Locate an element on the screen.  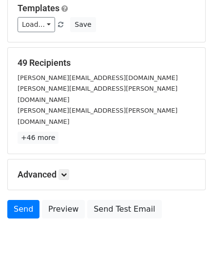
h5: 49 Recipients is located at coordinates (106, 63).